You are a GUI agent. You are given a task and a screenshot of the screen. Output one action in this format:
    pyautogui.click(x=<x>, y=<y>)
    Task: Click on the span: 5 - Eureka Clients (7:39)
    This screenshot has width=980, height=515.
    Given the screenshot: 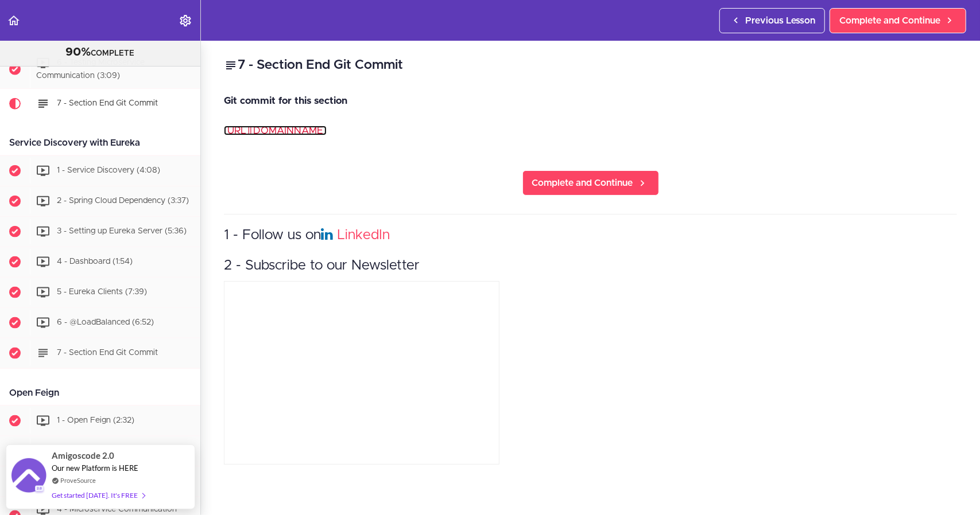 What is the action you would take?
    pyautogui.click(x=102, y=292)
    